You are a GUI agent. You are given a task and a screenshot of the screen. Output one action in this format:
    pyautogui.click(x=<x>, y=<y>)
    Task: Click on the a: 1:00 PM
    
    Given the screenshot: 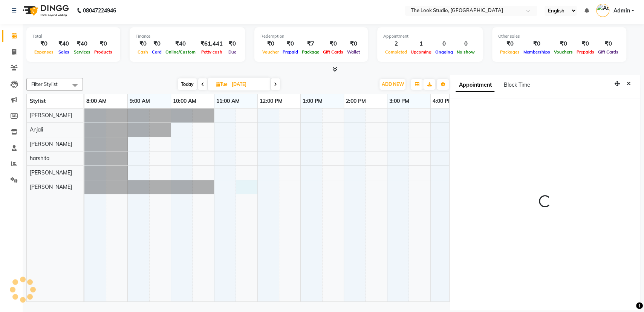 What is the action you would take?
    pyautogui.click(x=312, y=101)
    